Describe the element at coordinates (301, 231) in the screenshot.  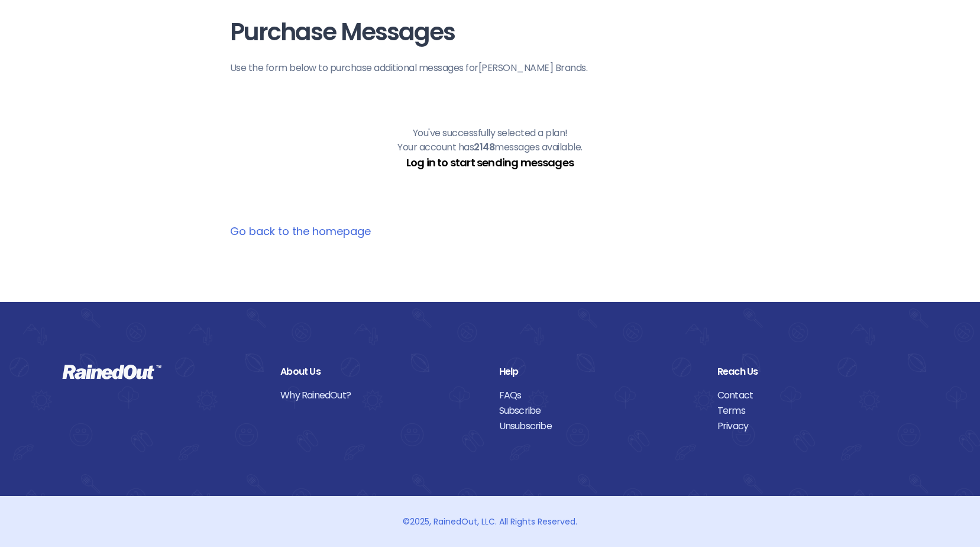
I see `a: Go back to the homepage` at that location.